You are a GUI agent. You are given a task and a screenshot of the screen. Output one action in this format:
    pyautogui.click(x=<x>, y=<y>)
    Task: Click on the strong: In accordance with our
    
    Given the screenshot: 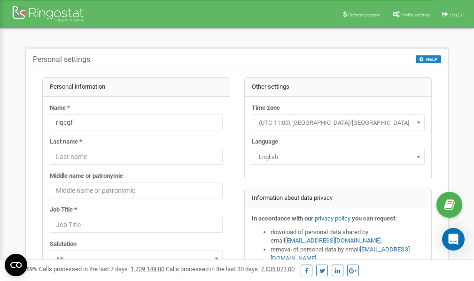 What is the action you would take?
    pyautogui.click(x=282, y=218)
    